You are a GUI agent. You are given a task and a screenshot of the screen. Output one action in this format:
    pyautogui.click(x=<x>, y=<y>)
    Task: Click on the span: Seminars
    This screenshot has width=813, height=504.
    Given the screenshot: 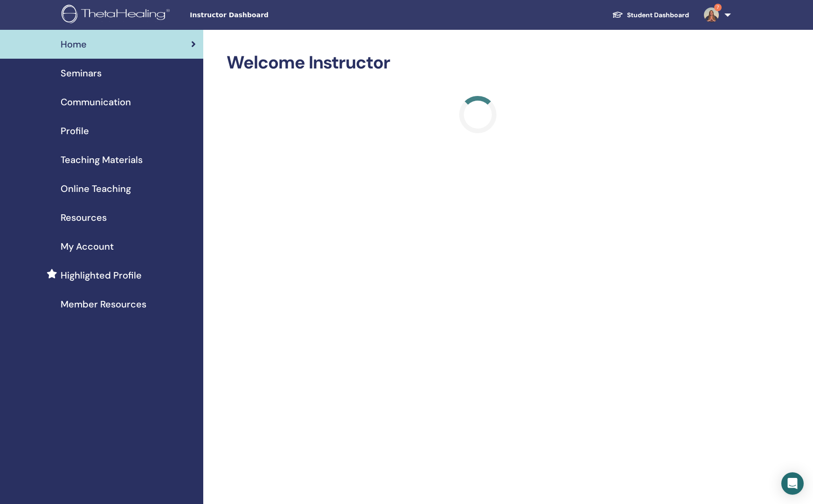 What is the action you would take?
    pyautogui.click(x=81, y=73)
    